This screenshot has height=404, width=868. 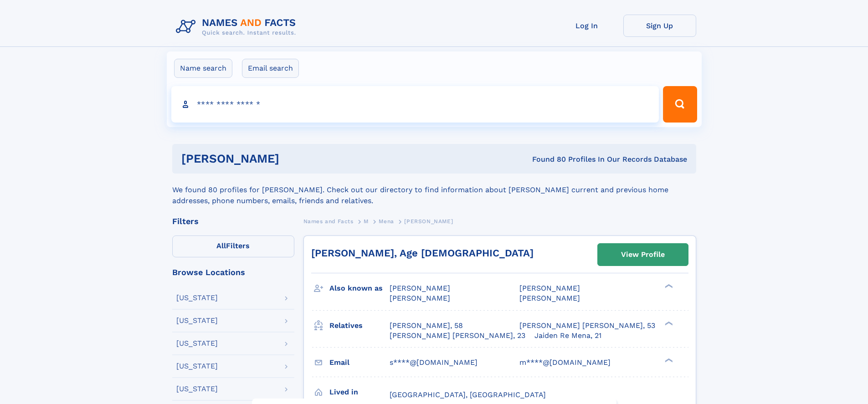 What do you see at coordinates (359, 363) in the screenshot?
I see `h3: Email` at bounding box center [359, 363].